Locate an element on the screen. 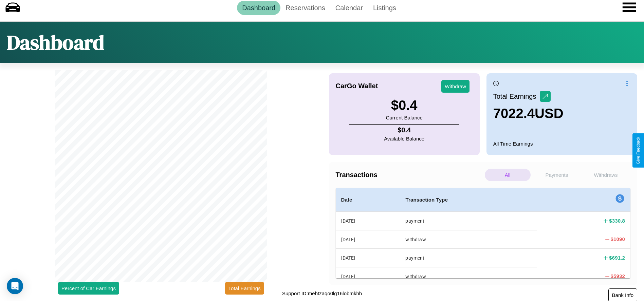 The width and height of the screenshot is (644, 301). h4: $ 691.2 is located at coordinates (617, 257).